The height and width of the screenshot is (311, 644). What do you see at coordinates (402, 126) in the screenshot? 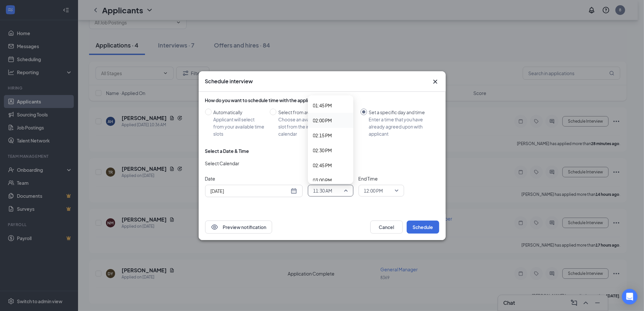
I see `div: Enter a time that you have already agreed upon with applicant` at bounding box center [402, 126].